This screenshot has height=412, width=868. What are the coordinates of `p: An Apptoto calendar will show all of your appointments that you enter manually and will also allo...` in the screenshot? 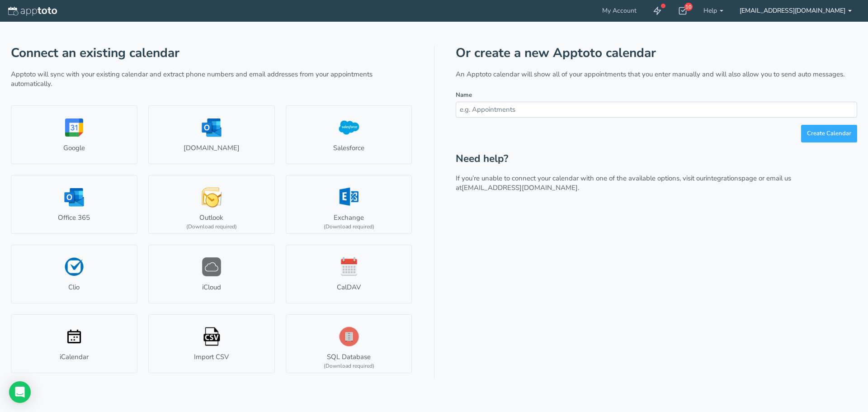 It's located at (657, 74).